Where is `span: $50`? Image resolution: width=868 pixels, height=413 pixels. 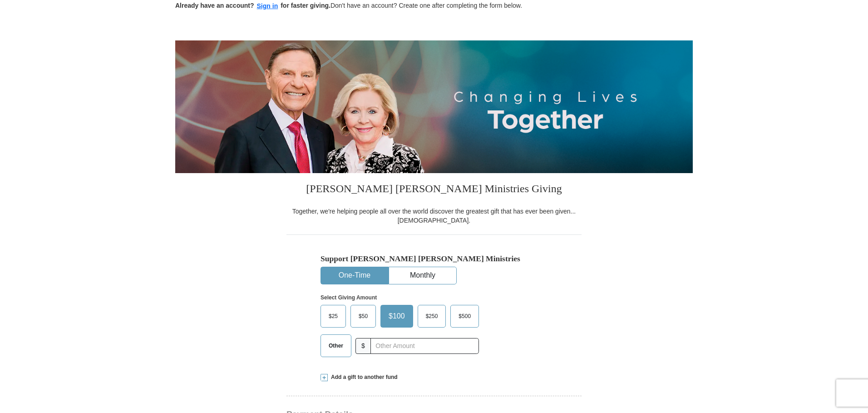
span: $50 is located at coordinates (363, 316).